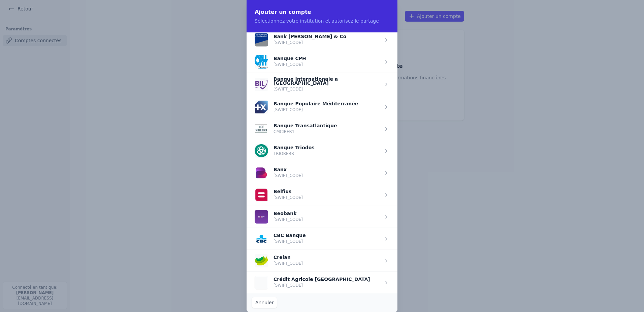 This screenshot has height=312, width=644. I want to click on p: Sélectionnez votre institution et autorisez le partage, so click(322, 21).